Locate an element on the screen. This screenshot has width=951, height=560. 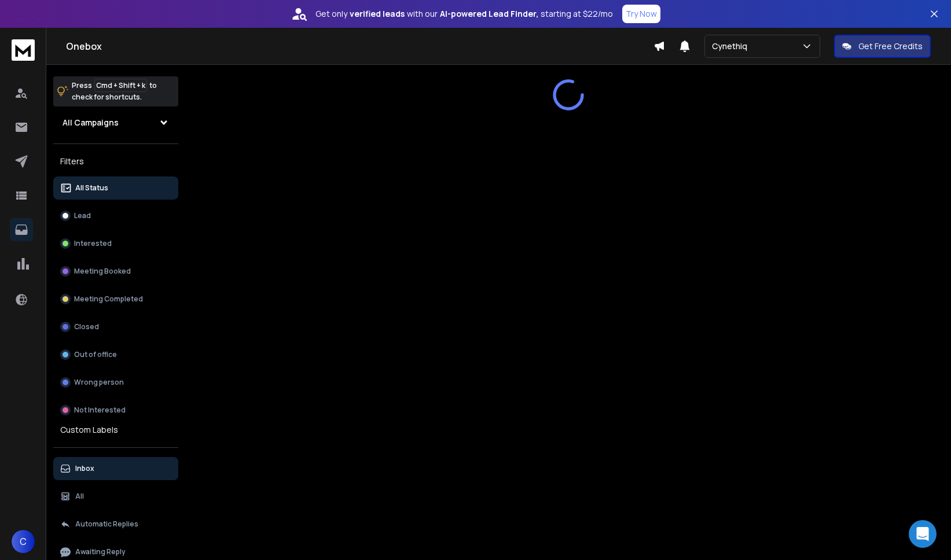
strong: AI-powered Lead Finder, is located at coordinates (489, 14).